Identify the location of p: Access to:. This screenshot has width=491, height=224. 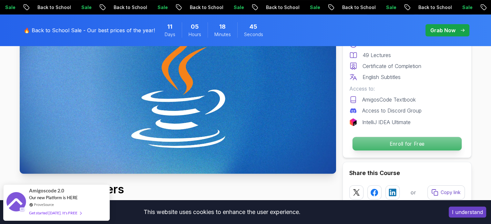
(407, 89).